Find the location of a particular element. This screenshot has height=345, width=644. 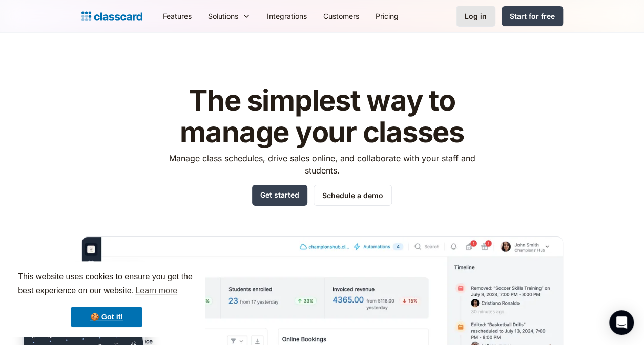

a: learn more about cookies is located at coordinates (156, 291).